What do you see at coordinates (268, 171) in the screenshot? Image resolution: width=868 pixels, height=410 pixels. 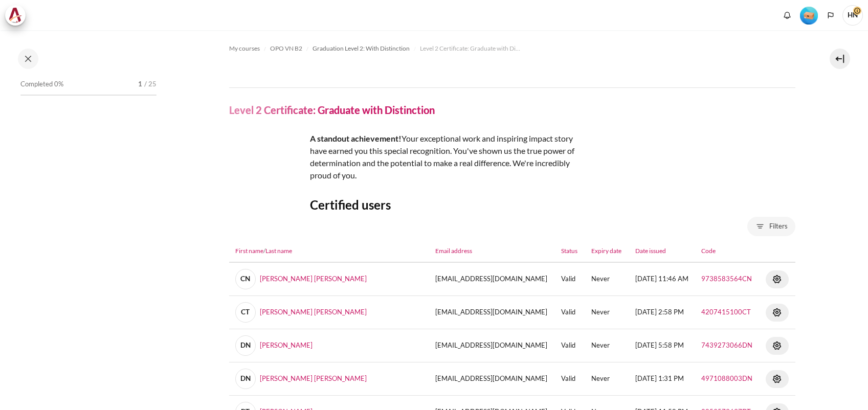 I see `img: fxvh` at bounding box center [268, 171].